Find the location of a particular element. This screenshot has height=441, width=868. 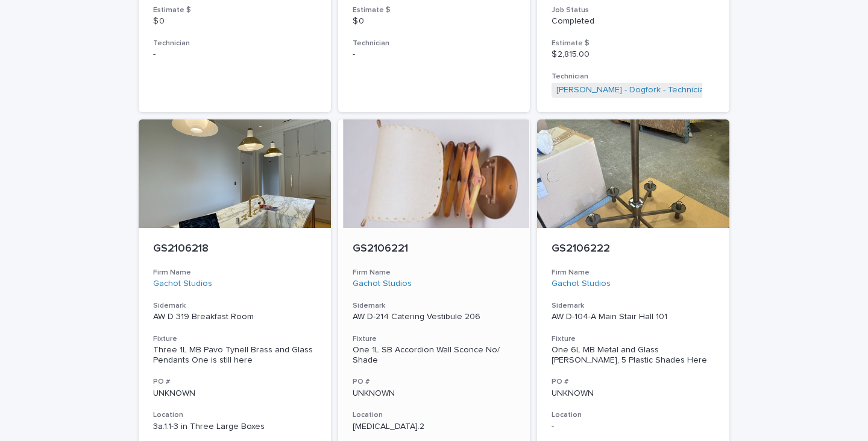

p: AW D 319 Breakfast Room is located at coordinates (235, 317).